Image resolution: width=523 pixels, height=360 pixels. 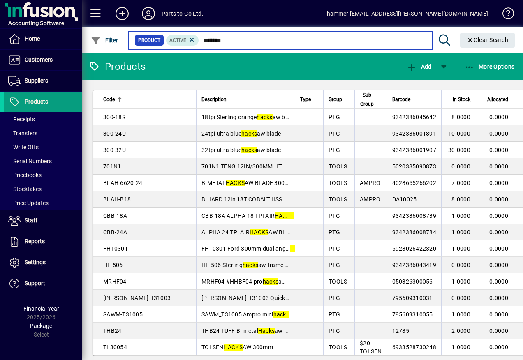 I want to click on span: Pricebooks, so click(x=25, y=175).